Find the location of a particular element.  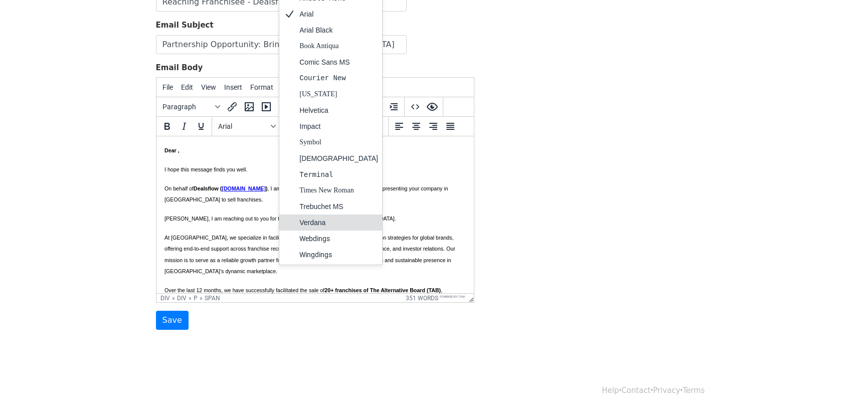

div: Resize is located at coordinates (469, 298).